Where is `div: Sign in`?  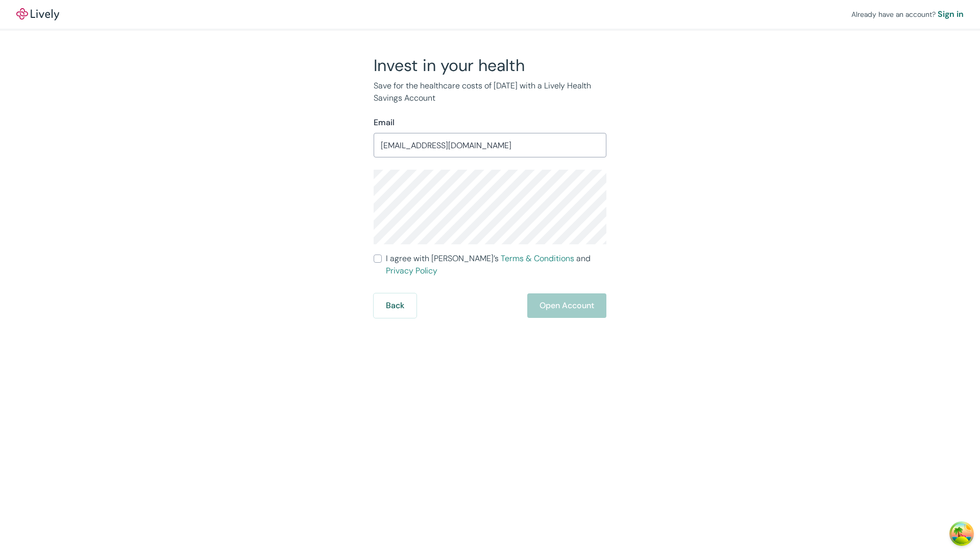 div: Sign in is located at coordinates (950, 14).